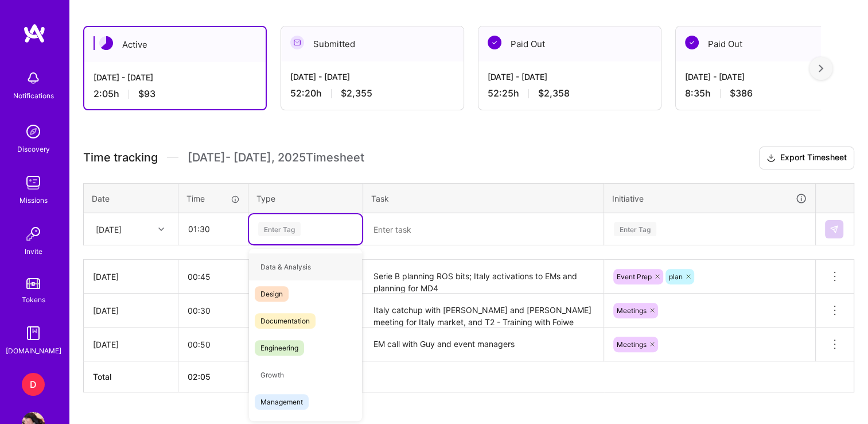 This screenshot has width=868, height=424. What do you see at coordinates (483, 276) in the screenshot?
I see `textarea: Serie B planning ROS bits; Italy activations to EMs and planning for MD4` at bounding box center [483, 276].